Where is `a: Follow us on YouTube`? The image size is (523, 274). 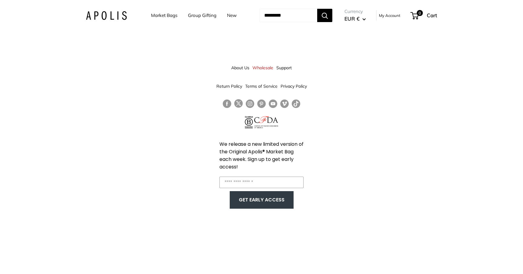
a: Follow us on YouTube is located at coordinates (273, 103).